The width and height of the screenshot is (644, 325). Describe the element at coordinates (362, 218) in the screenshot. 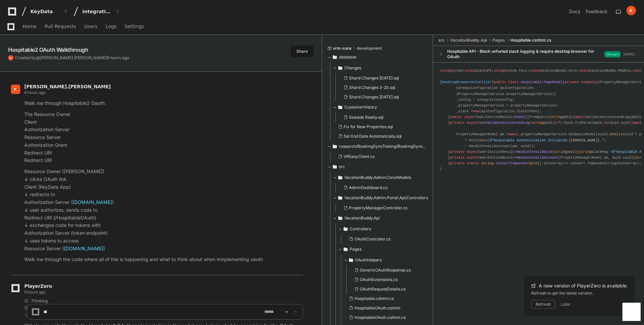

I see `span: VacationBuddy.Api` at that location.